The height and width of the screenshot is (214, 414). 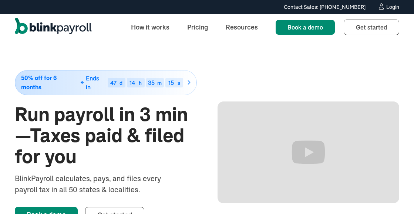 What do you see at coordinates (159, 83) in the screenshot?
I see `div: m` at bounding box center [159, 83].